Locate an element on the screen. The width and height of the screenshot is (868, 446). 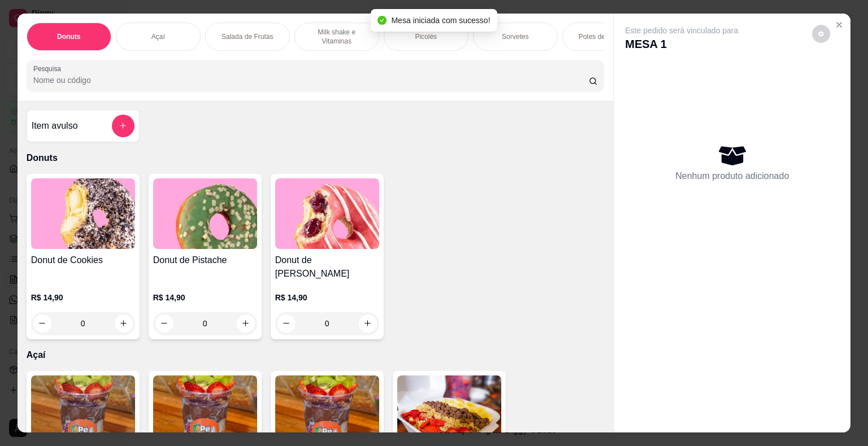
label: Pesquisa is located at coordinates (49, 68).